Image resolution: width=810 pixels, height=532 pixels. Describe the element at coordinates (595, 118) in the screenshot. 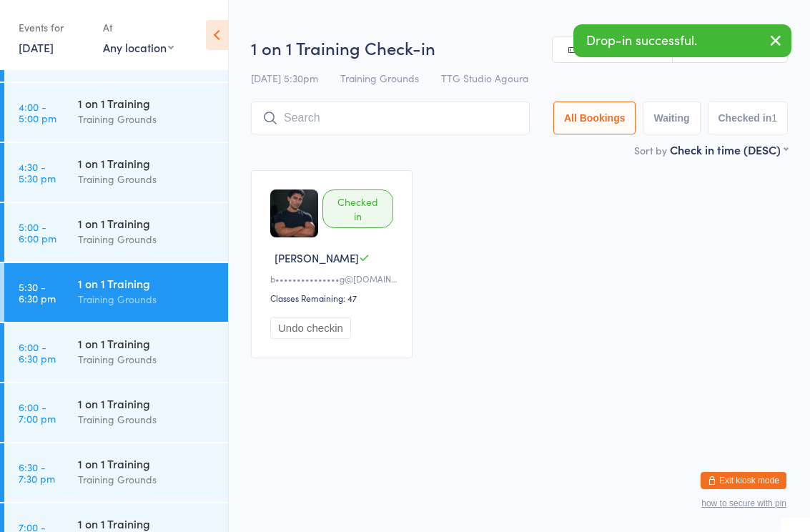

I see `button: All Bookings` at that location.